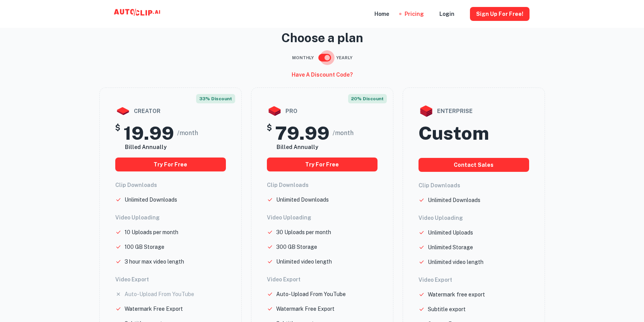 This screenshot has height=322, width=644. What do you see at coordinates (148, 134) in the screenshot?
I see `h2: 19.99` at bounding box center [148, 134].